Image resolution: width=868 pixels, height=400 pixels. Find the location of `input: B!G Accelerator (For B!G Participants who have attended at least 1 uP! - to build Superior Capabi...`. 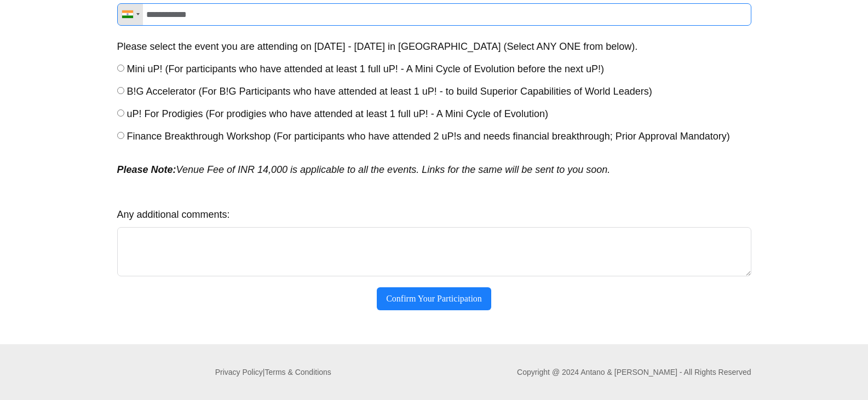

input: B!G Accelerator (For B!G Participants who have attended at least 1 uP! - to build Superior Capabi... is located at coordinates (120, 90).